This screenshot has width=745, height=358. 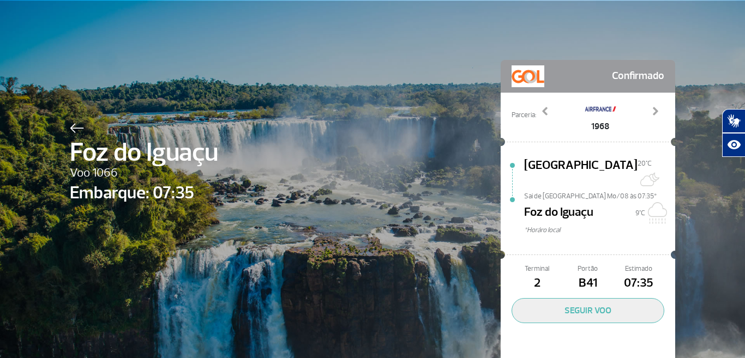 I want to click on button: Abrir recursos assistivos., so click(x=734, y=145).